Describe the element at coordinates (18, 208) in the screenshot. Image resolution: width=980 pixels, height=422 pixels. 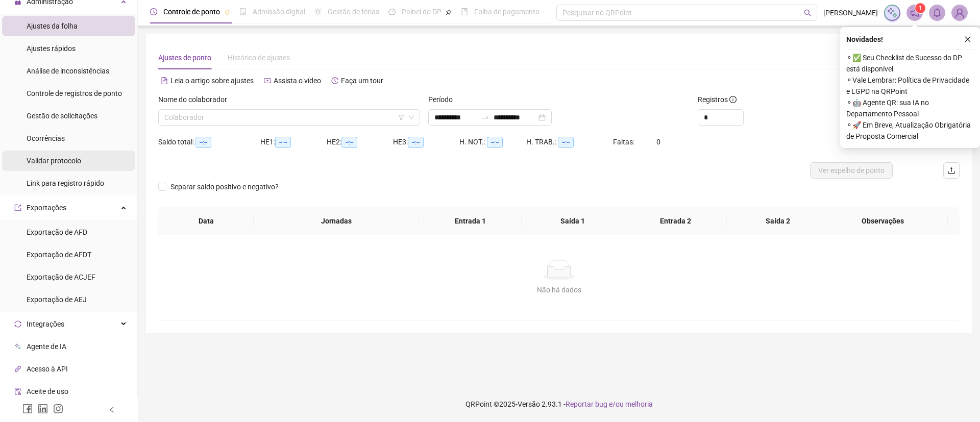
I see `span: export` at that location.